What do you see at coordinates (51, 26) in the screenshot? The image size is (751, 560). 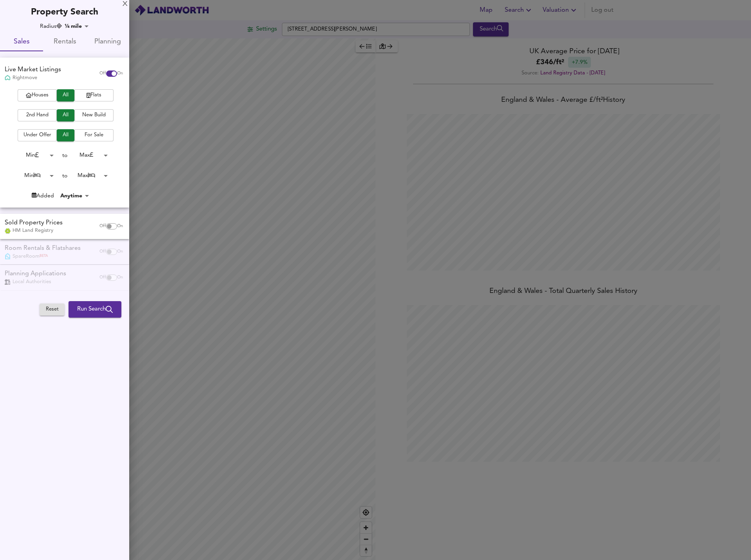 I see `div: Radius` at bounding box center [51, 26].